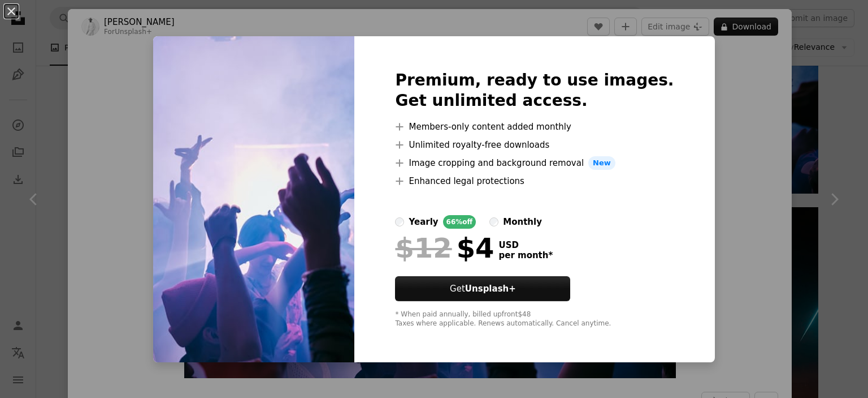 The image size is (868, 398). What do you see at coordinates (254, 199) in the screenshot?
I see `img: premium_photo-1708589337356-d3848bd3e8aa` at bounding box center [254, 199].